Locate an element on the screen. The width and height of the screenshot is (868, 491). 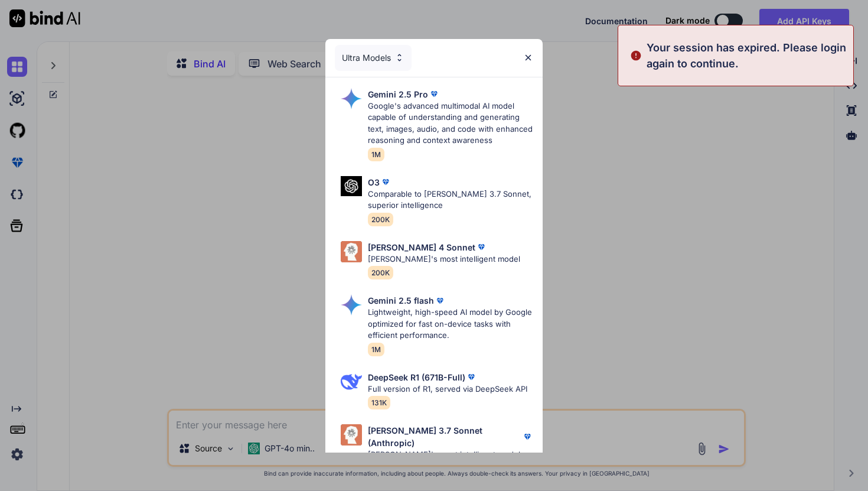
p: Your session has expired. Please login again to continue. is located at coordinates (746, 56).